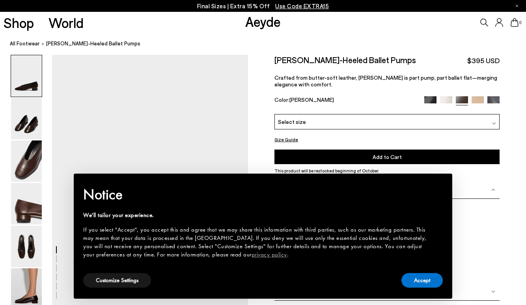 The height and width of the screenshot is (305, 526). I want to click on div: If you select "Accept", you accept this and agree that we may share this information with third p..., so click(257, 242).